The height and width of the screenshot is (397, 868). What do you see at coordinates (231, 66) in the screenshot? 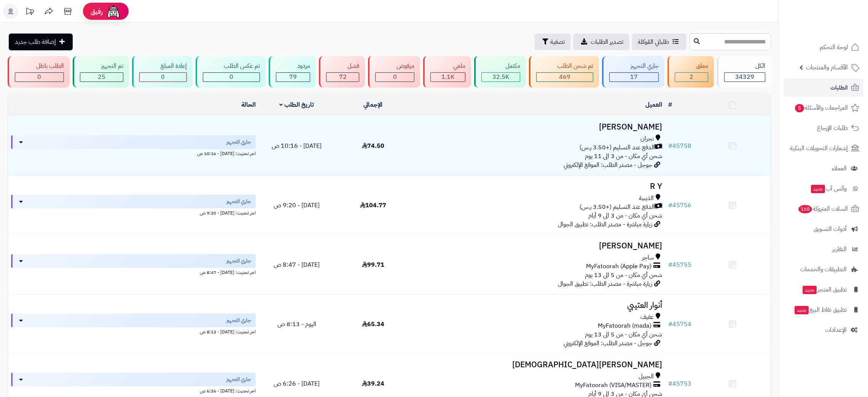
I see `div: تم عكس الطلب` at bounding box center [231, 66].